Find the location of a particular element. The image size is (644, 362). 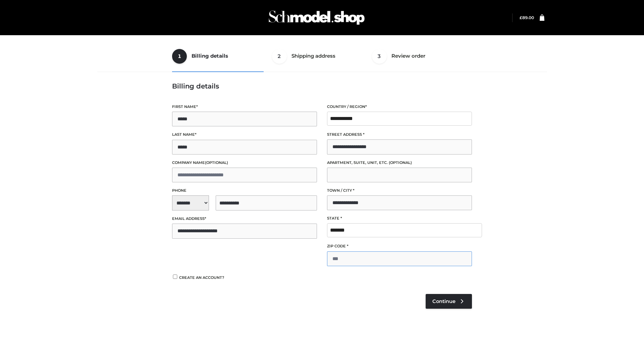

a: £89.00 is located at coordinates (526, 17).